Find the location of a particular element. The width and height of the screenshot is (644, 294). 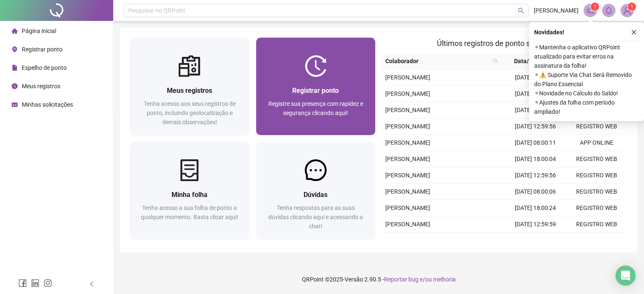

span: ⚬ Novidade no Cálculo do Saldo! is located at coordinates (586, 94).